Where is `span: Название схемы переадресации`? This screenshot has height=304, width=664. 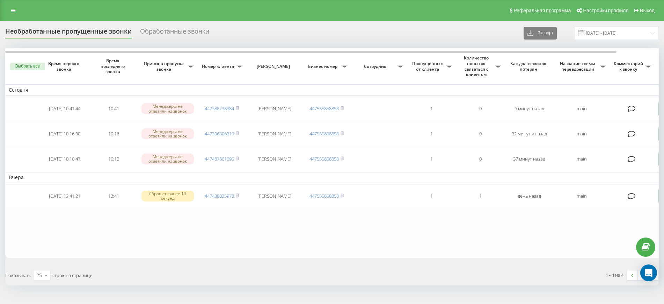
span: Название схемы переадресации is located at coordinates (579, 66).